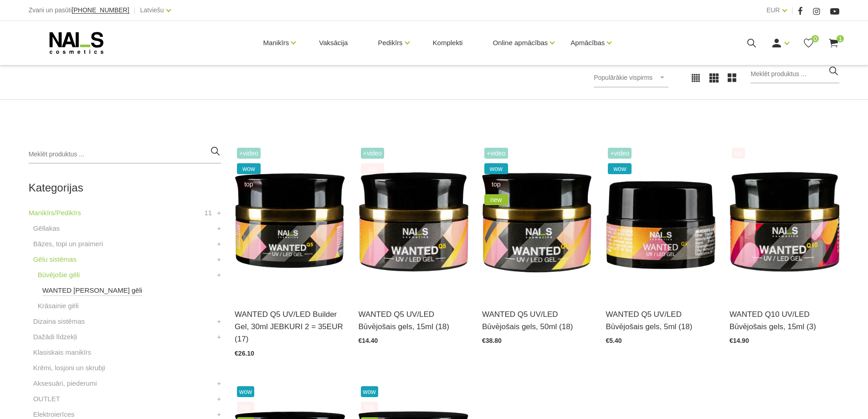 The height and width of the screenshot is (419, 868). I want to click on a: Komplekti, so click(448, 43).